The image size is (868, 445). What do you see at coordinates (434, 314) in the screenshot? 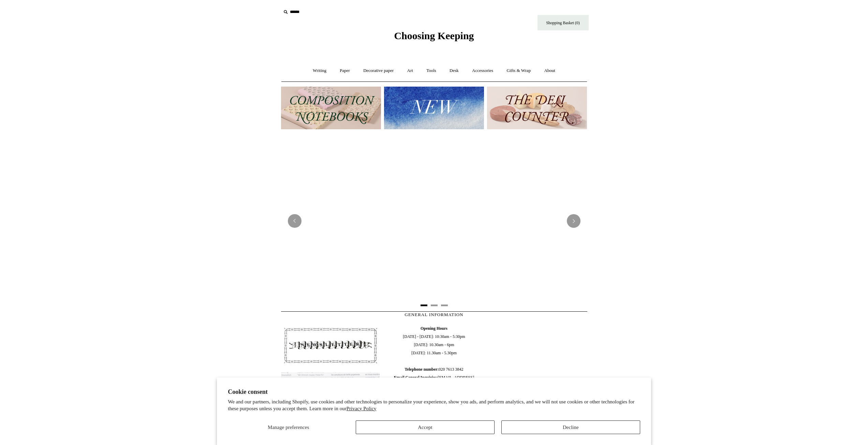
I see `span: GENERAL INFORMATION` at bounding box center [434, 314].